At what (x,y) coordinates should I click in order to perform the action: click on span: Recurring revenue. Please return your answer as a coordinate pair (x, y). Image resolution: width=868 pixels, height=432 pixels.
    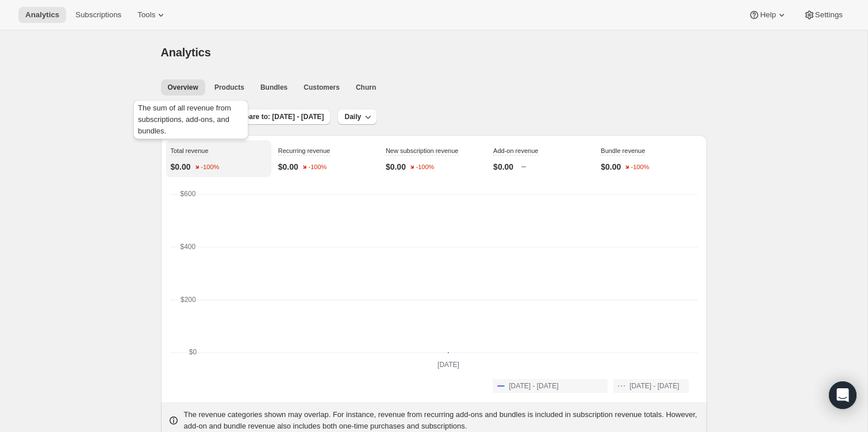
    Looking at the image, I should click on (304, 151).